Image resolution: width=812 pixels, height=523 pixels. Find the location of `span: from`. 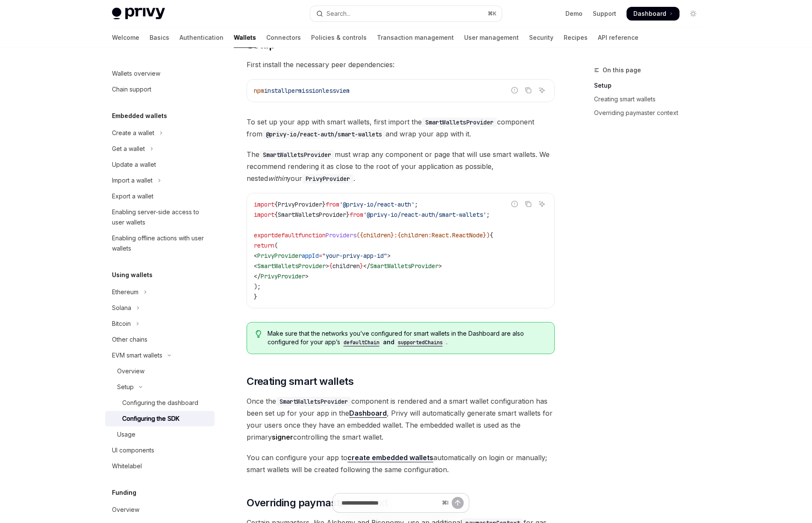

span: from is located at coordinates (333, 204).